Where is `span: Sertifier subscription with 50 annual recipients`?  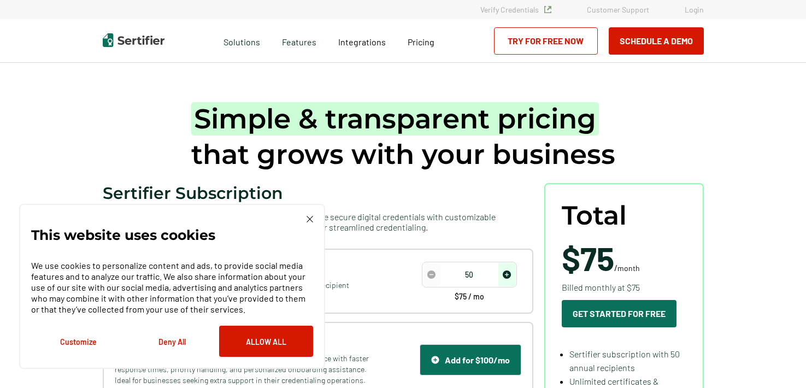 span: Sertifier subscription with 50 annual recipients is located at coordinates (624, 361).